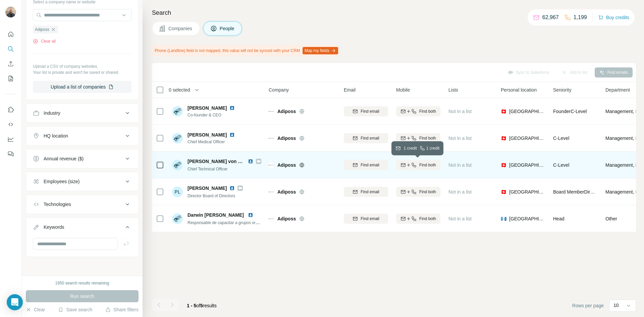  I want to click on span: Rows per page, so click(588, 306).